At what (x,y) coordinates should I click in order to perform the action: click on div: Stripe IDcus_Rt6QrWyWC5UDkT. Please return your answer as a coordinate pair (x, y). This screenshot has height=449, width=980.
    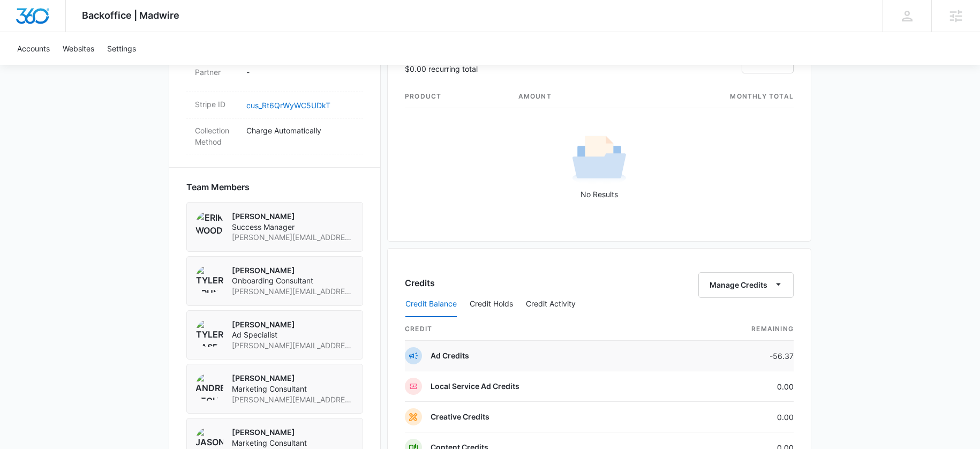
    Looking at the image, I should click on (275, 105).